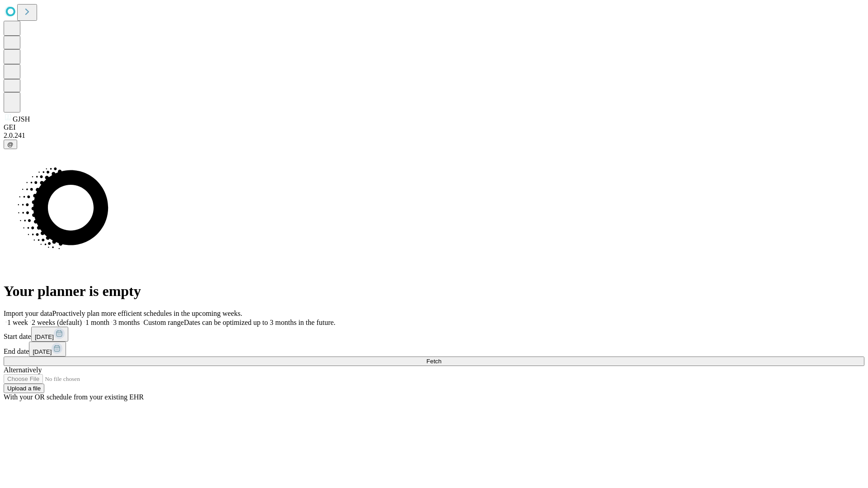 The height and width of the screenshot is (488, 868). I want to click on span: With your OR schedule from your existing EHR, so click(74, 396).